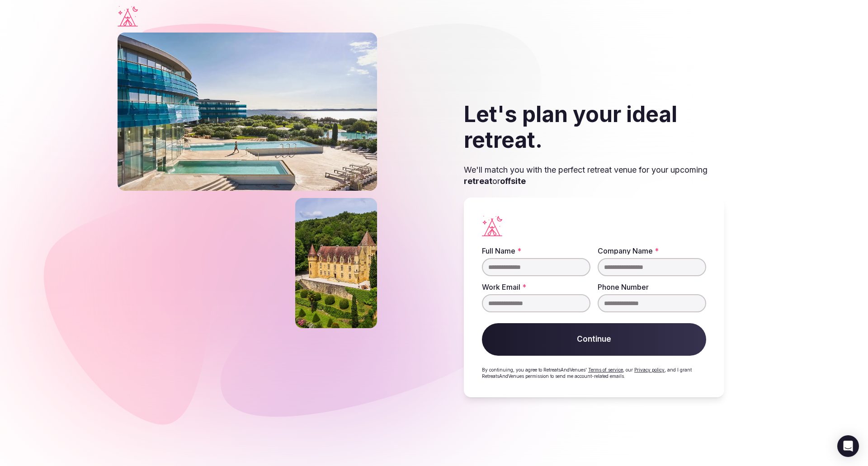  What do you see at coordinates (594, 127) in the screenshot?
I see `h2: Let's plan your ideal retreat.` at bounding box center [594, 127].